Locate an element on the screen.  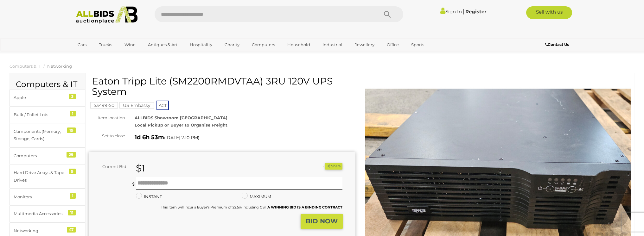
button: BID NOW is located at coordinates (322, 221).